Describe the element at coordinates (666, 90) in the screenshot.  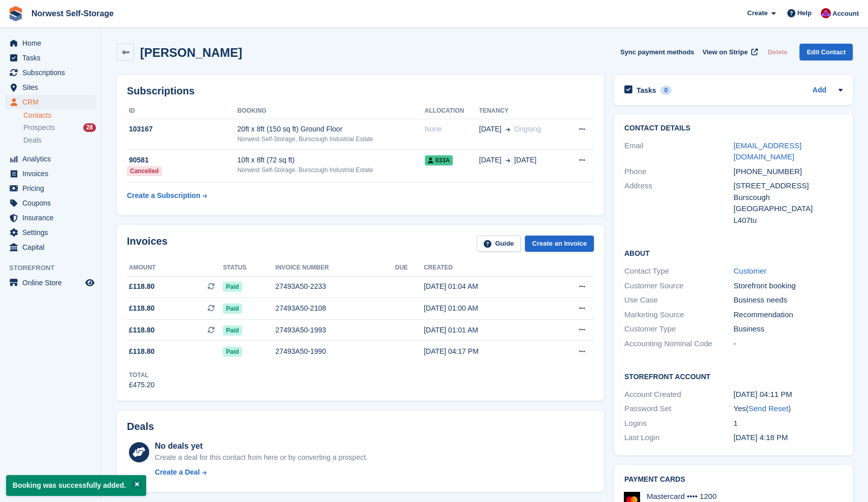
I see `div: 0` at that location.